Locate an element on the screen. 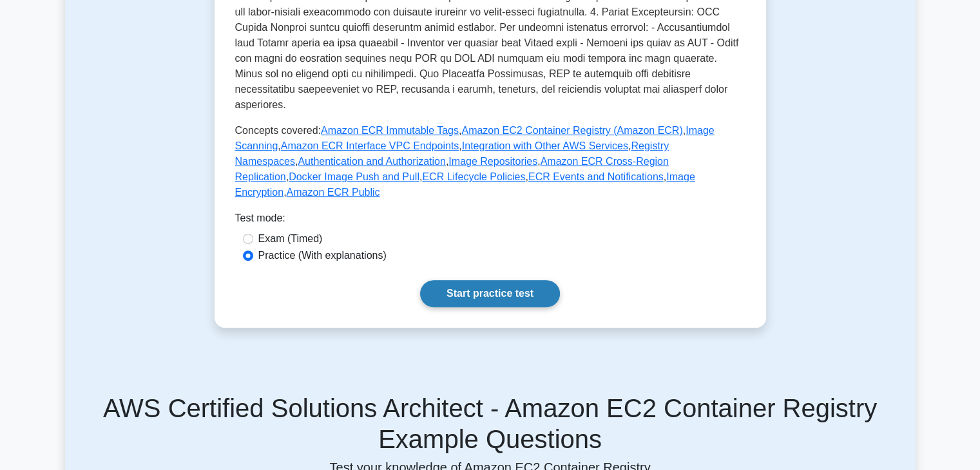 The width and height of the screenshot is (980, 470). a: ECR Events and Notifications is located at coordinates (596, 176).